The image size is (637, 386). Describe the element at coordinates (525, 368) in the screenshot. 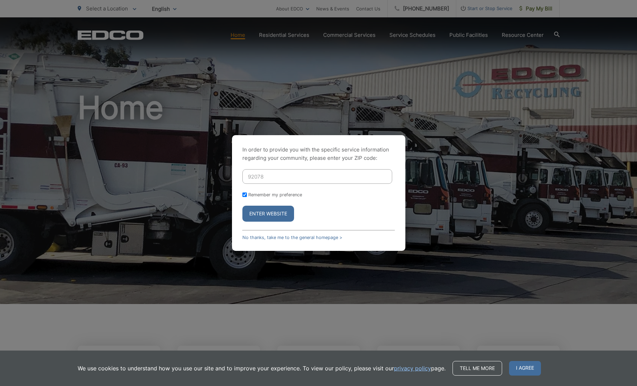

I see `span: I agree` at that location.